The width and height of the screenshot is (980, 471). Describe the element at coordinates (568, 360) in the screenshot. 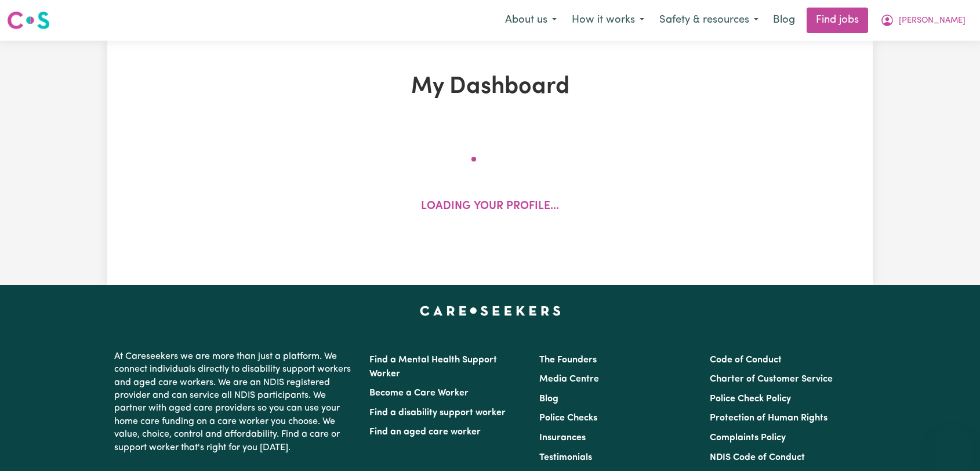

I see `a: The Founders` at that location.